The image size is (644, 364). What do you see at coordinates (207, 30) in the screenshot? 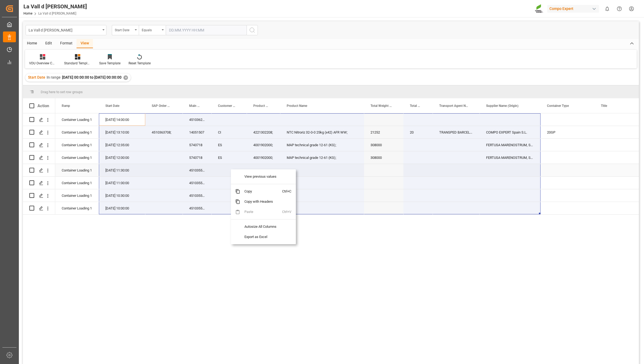
I see `input: DD.MM.YYYY HH:MM` at bounding box center [207, 30].